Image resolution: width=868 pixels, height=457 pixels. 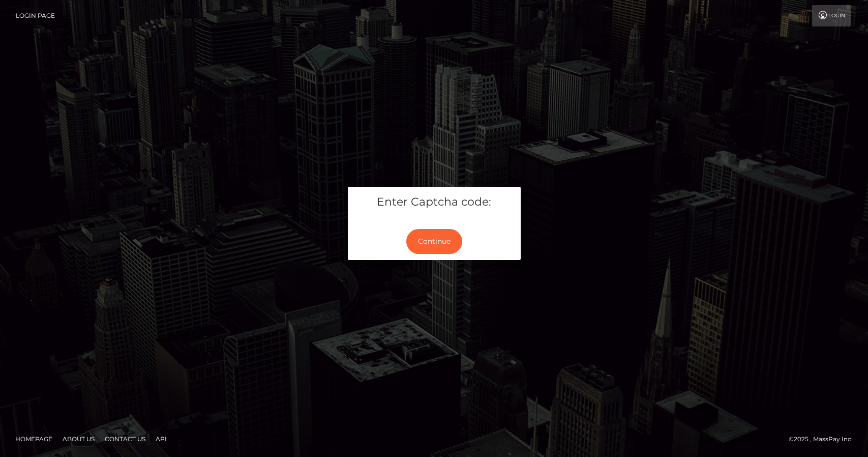 What do you see at coordinates (435, 202) in the screenshot?
I see `h5: Enter Captcha code:` at bounding box center [435, 202].